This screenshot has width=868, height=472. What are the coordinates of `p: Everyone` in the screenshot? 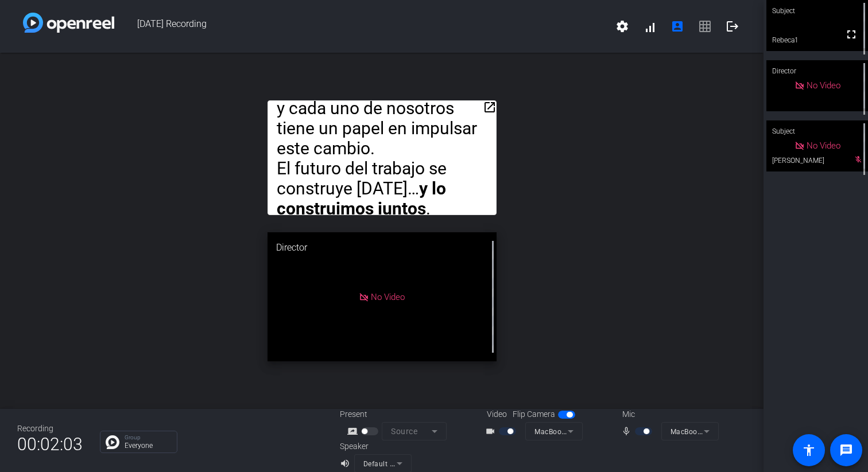 It's located at (147, 446).